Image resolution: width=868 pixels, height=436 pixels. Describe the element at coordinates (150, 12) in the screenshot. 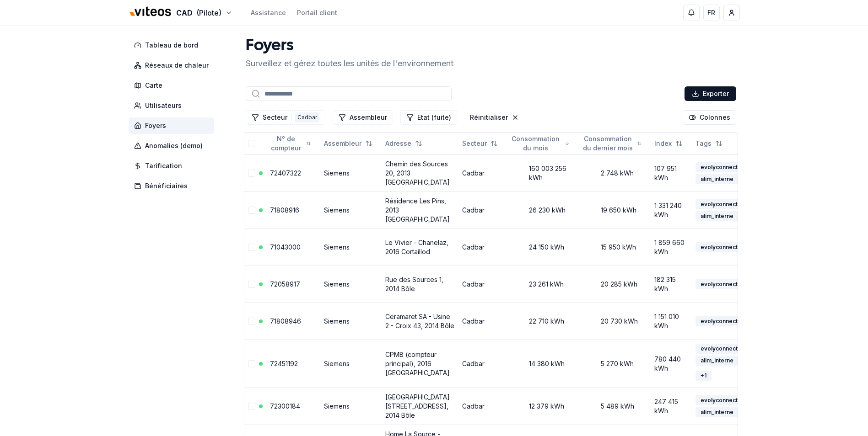

I see `img: Viteos - CAD Logo` at that location.